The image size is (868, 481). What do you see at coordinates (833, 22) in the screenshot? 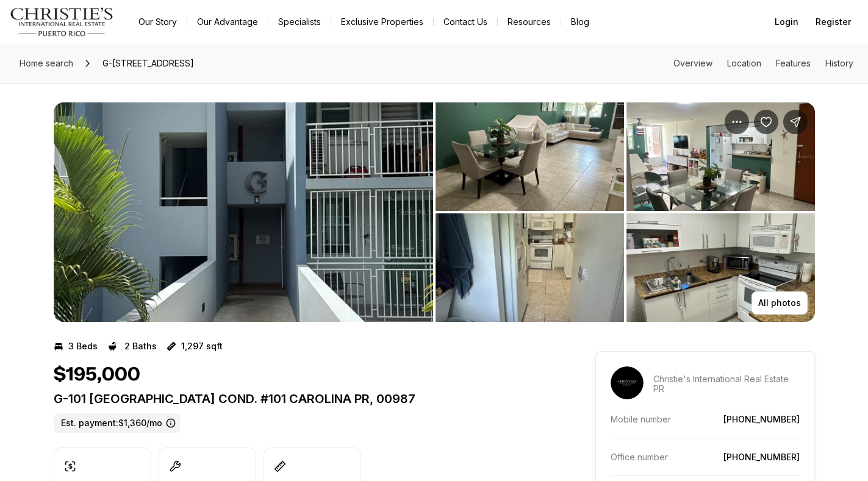
I see `span: Register` at bounding box center [833, 22].